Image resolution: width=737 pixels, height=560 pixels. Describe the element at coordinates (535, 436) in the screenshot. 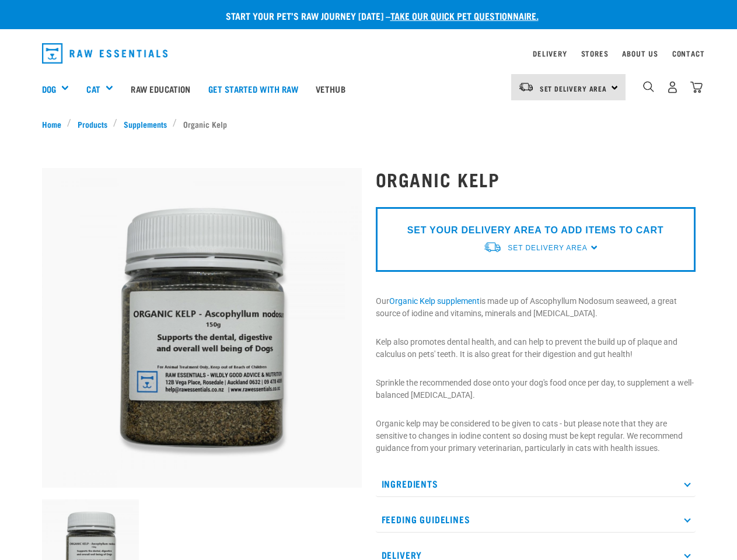

I see `p: Organic kelp may be considered to be given to cats - but please note that they are sensitive to c...` at that location.